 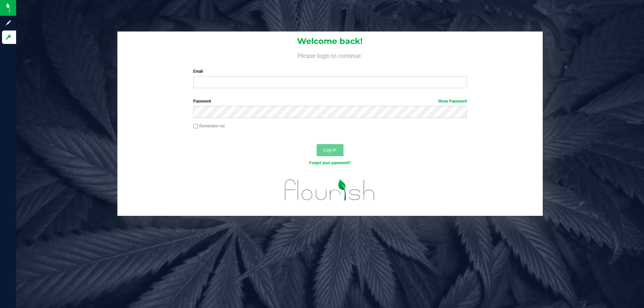 I want to click on a: Show Password, so click(x=453, y=101).